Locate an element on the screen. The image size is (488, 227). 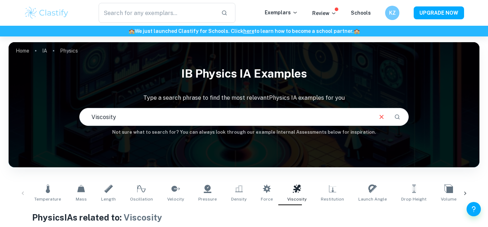
img: Clastify logo is located at coordinates (46, 13).